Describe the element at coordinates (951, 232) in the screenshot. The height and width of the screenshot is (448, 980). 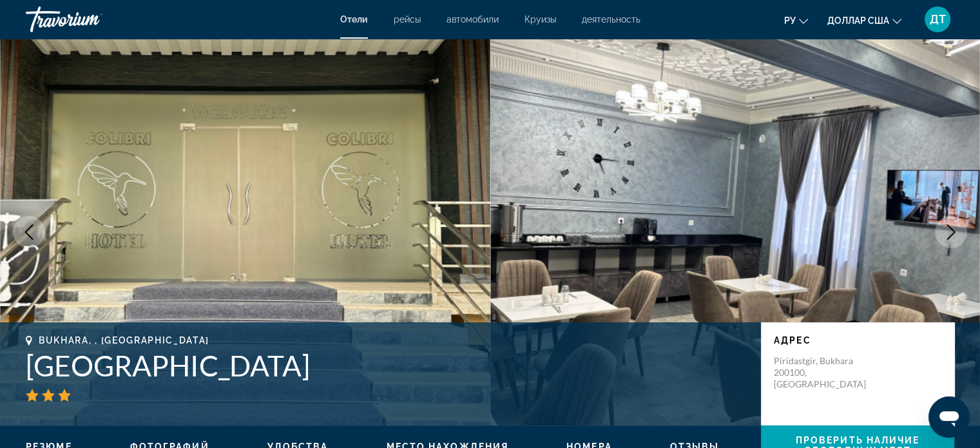
I see `button: Next image` at that location.